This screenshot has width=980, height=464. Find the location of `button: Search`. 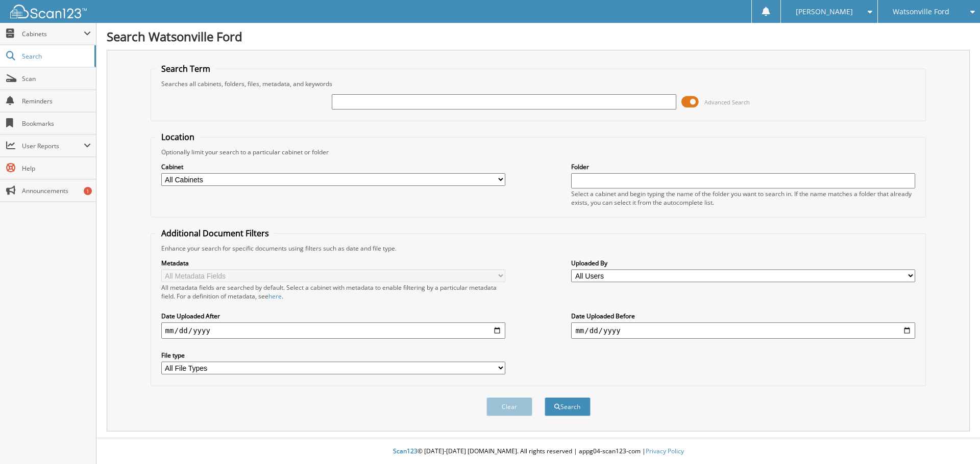

button: Search is located at coordinates (568, 407).